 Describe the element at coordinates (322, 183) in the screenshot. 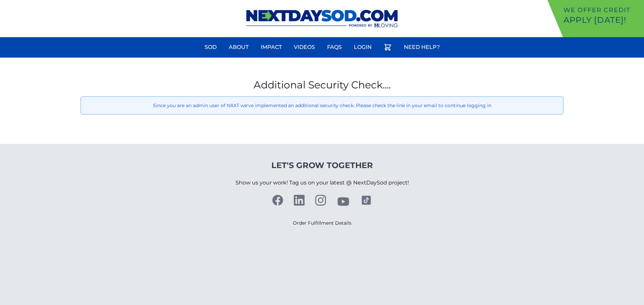

I see `p: Show us your work! Tag us on your latest @ NextDaySod project!` at that location.